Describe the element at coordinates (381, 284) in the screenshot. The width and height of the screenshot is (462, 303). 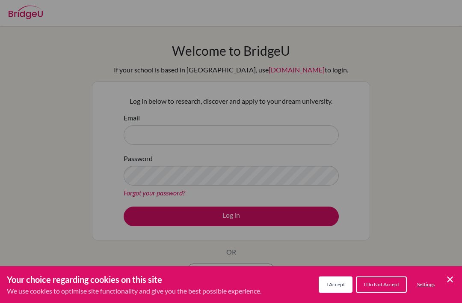
I see `span: I Do Not Accept` at that location.